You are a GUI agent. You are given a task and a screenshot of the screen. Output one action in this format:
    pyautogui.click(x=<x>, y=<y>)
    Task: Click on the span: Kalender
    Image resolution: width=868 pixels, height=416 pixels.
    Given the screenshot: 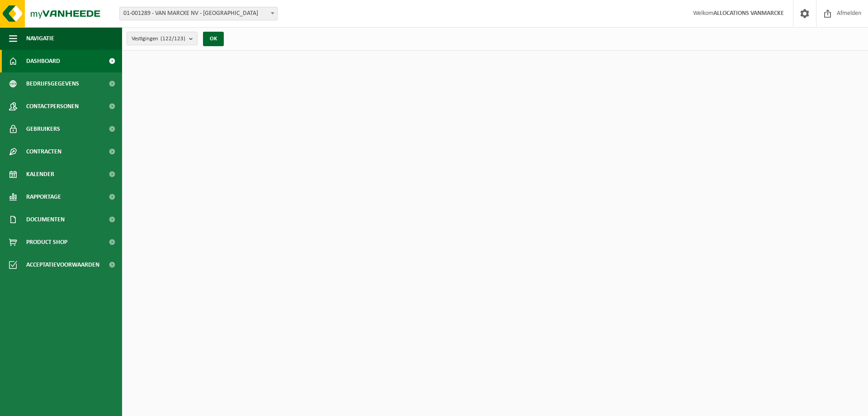 What is the action you would take?
    pyautogui.click(x=40, y=174)
    